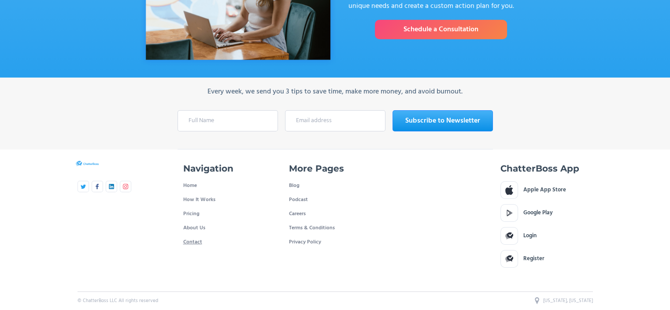 The width and height of the screenshot is (670, 310). What do you see at coordinates (208, 168) in the screenshot?
I see `h4: Navigation` at bounding box center [208, 168].